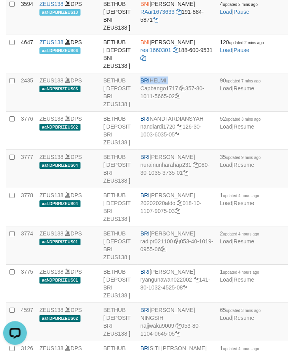 This screenshot has height=351, width=288. Describe the element at coordinates (241, 50) in the screenshot. I see `a: Pause` at that location.